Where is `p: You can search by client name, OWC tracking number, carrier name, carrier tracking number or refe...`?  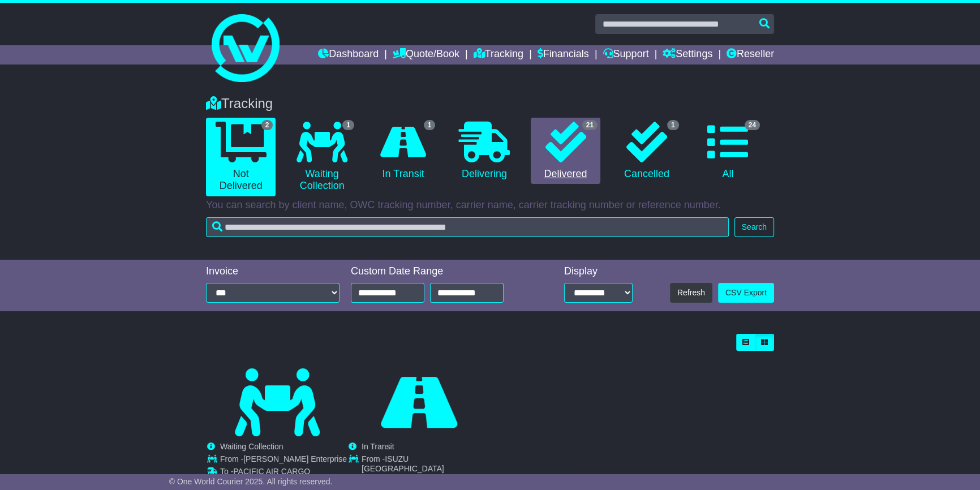 p: You can search by client name, OWC tracking number, carrier name, carrier tracking number or refe... is located at coordinates (490, 206).